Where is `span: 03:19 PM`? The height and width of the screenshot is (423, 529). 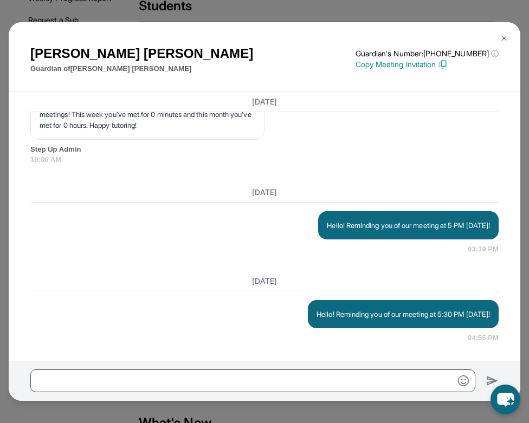 span: 03:19 PM is located at coordinates (483, 249).